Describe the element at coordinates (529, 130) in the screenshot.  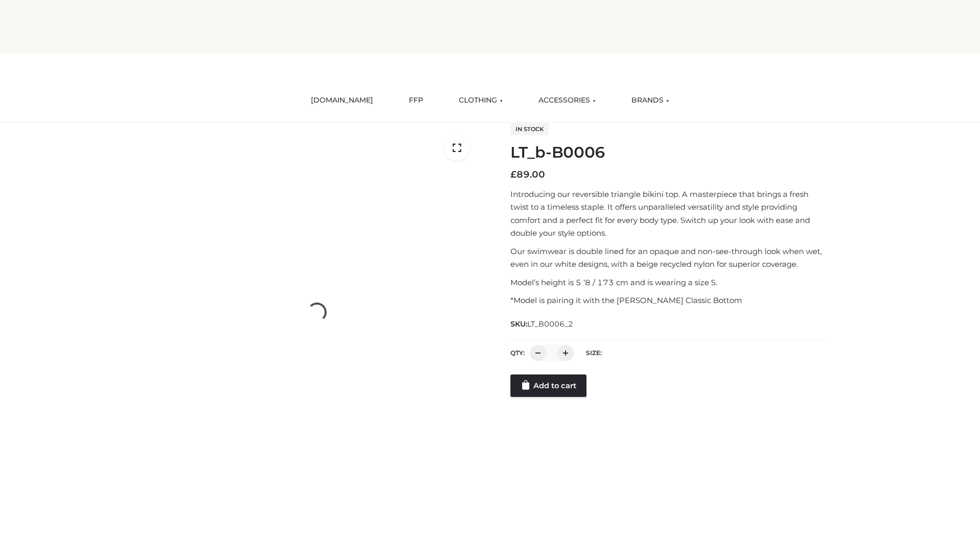
I see `span: In stock` at that location.